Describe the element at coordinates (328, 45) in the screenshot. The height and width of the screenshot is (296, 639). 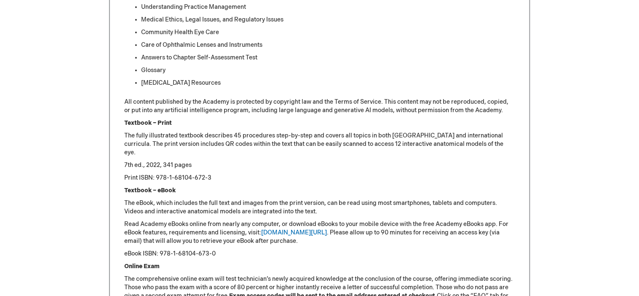
I see `li: Care of Ophthalmic Lenses and Instruments` at that location.